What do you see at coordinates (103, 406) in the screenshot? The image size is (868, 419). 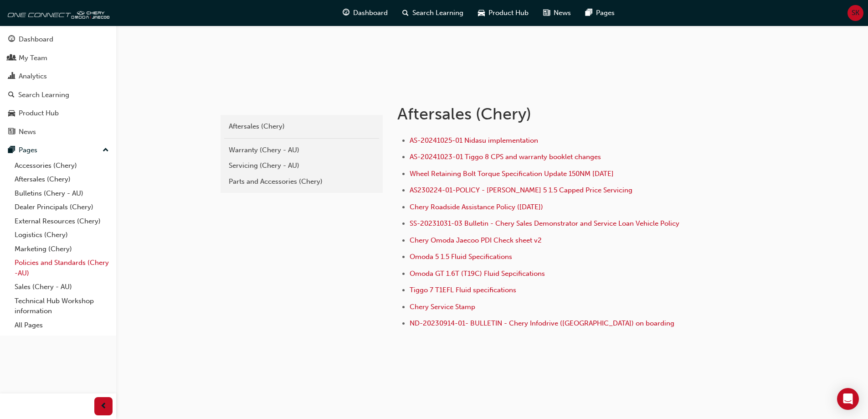 I see `span: prev-icon` at bounding box center [103, 406].